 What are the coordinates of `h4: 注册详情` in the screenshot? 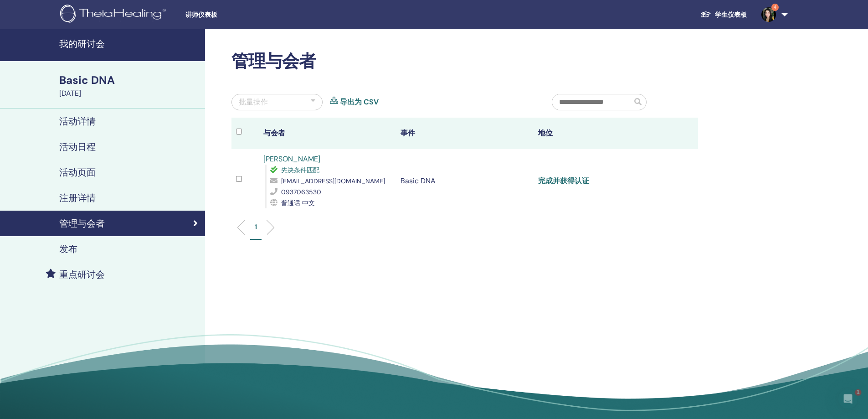 It's located at (77, 198).